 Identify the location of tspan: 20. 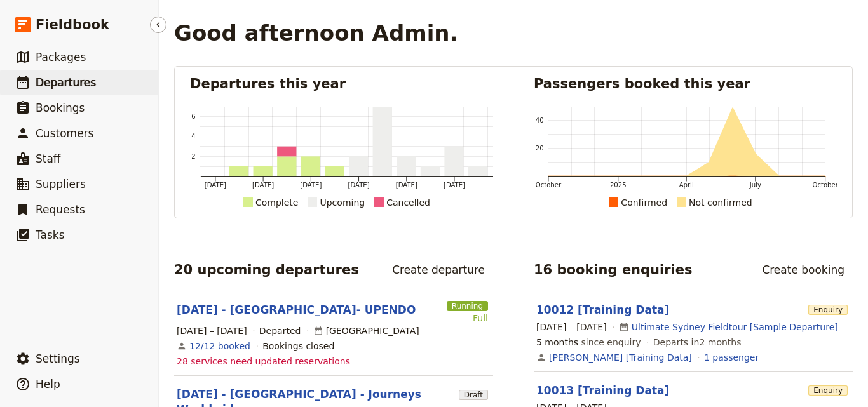
(539, 148).